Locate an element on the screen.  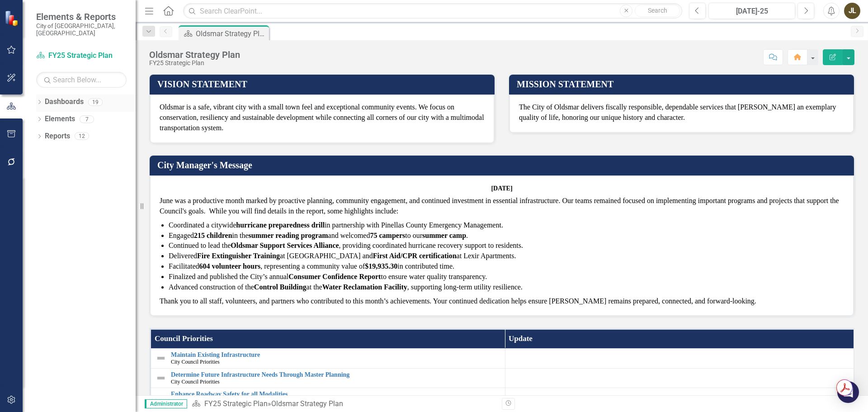
button: Search is located at coordinates (657, 11).